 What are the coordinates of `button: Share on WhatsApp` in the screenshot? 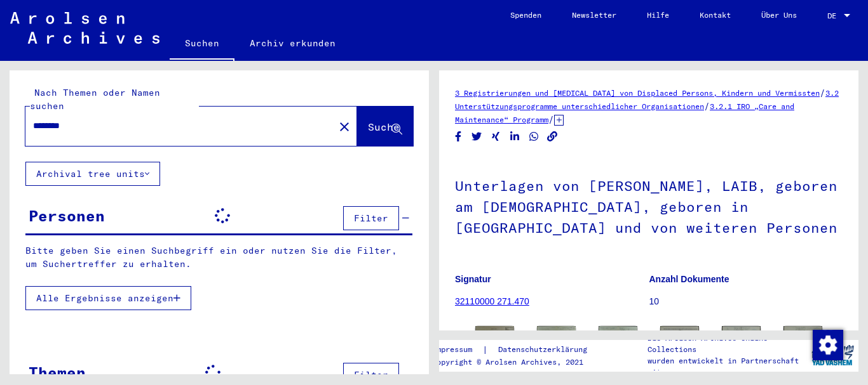 It's located at (534, 136).